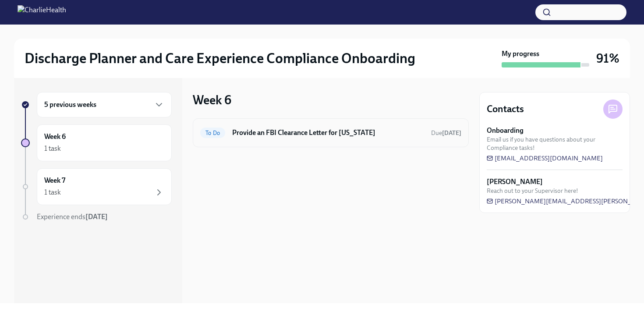  Describe the element at coordinates (446, 133) in the screenshot. I see `span: Due` at that location.